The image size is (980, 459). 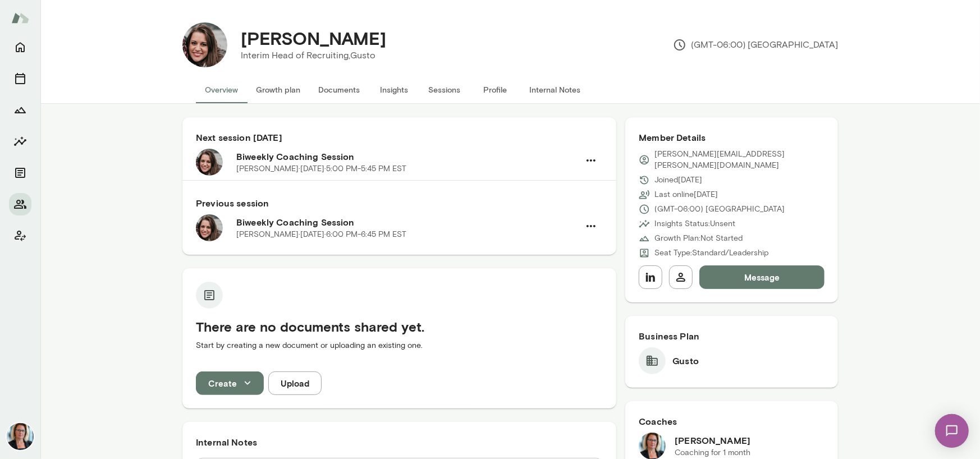 I want to click on button: Growth Plan, so click(x=21, y=110).